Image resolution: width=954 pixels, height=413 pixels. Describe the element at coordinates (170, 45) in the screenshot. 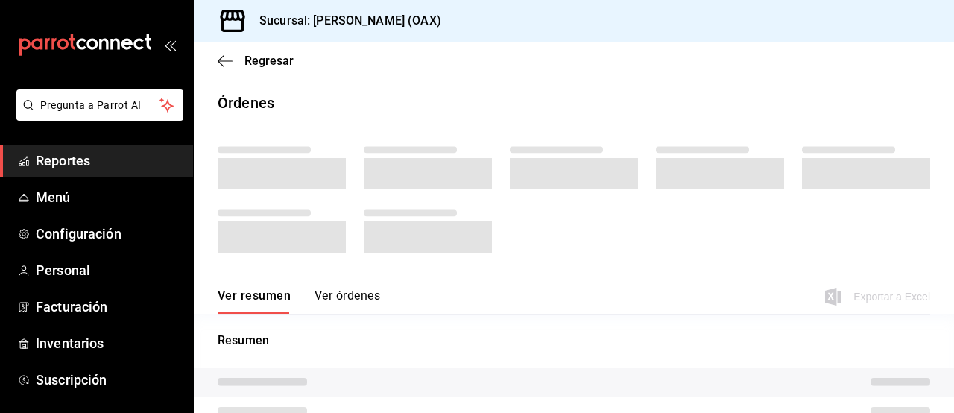

I see `button: open_drawer_menu` at that location.